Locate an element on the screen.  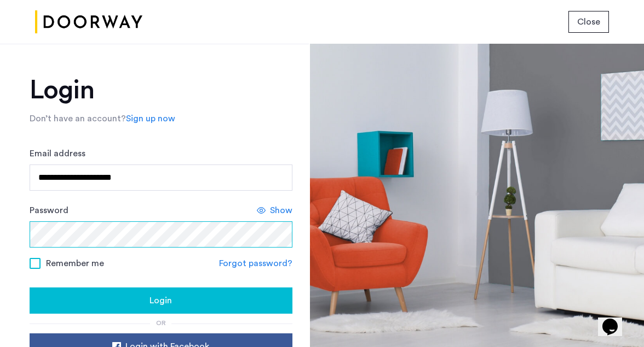
label: Password is located at coordinates (49, 211).